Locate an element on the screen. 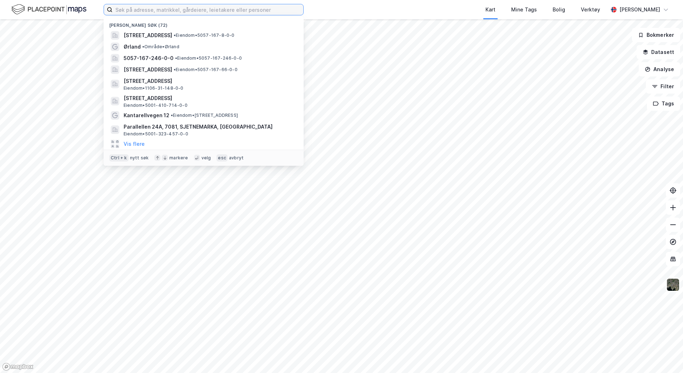 The height and width of the screenshot is (373, 683). div: Mine Tags is located at coordinates (524, 10).